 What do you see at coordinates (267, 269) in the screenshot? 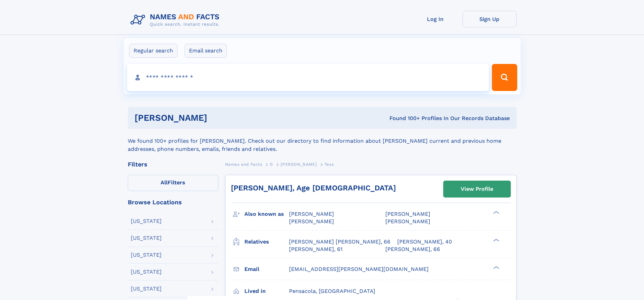
I see `h3: Email` at bounding box center [267, 269].